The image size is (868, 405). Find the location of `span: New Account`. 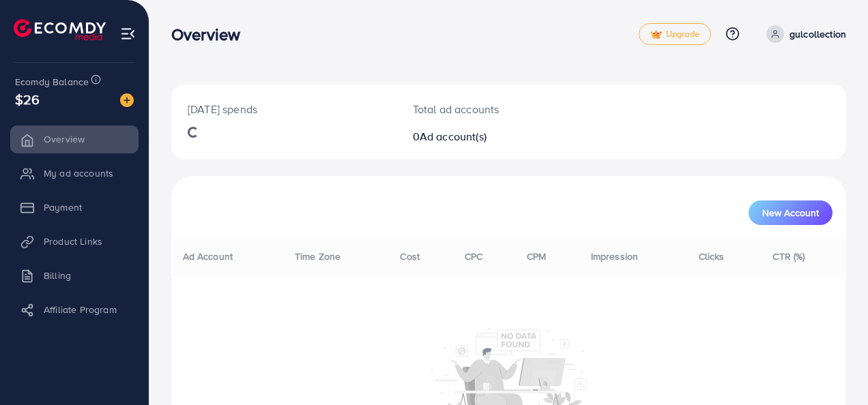

span: New Account is located at coordinates (790, 213).